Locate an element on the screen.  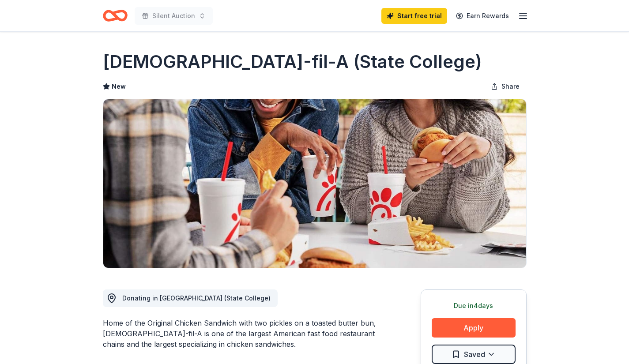
span: New is located at coordinates (119, 87).